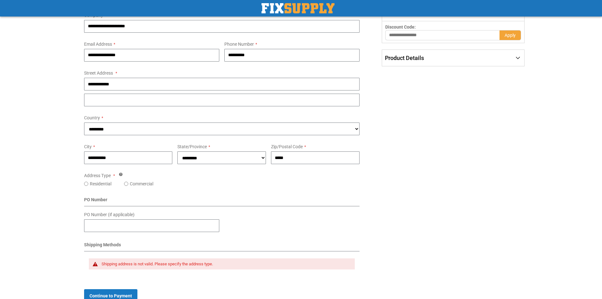  I want to click on span: Country, so click(92, 118).